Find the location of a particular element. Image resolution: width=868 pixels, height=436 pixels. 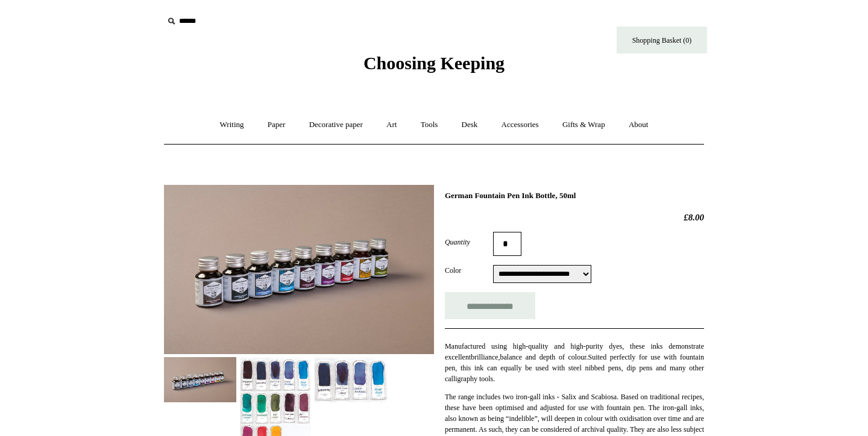

a: Tools is located at coordinates (429, 125).